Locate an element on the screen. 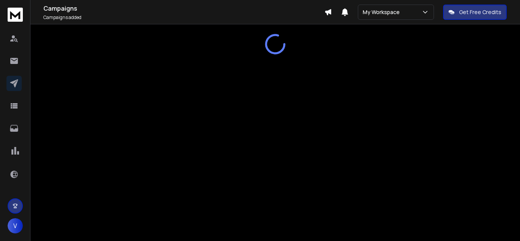  img: logo is located at coordinates (15, 14).